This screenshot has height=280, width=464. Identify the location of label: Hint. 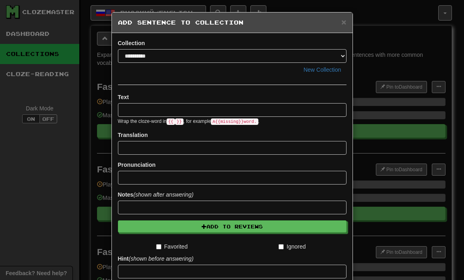
(156, 259).